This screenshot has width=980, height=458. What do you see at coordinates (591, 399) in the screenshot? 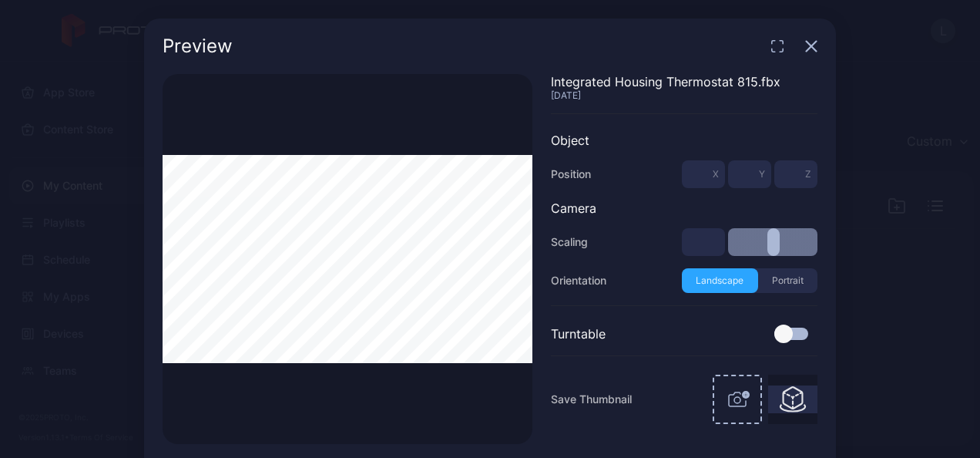
I see `span: Save Thumbnail` at bounding box center [591, 399].